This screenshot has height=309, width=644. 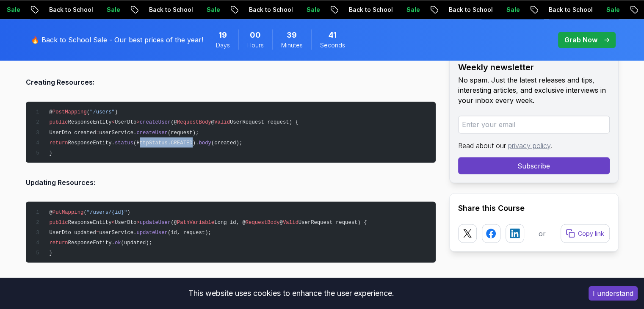 I want to click on span: (request);, so click(x=183, y=133).